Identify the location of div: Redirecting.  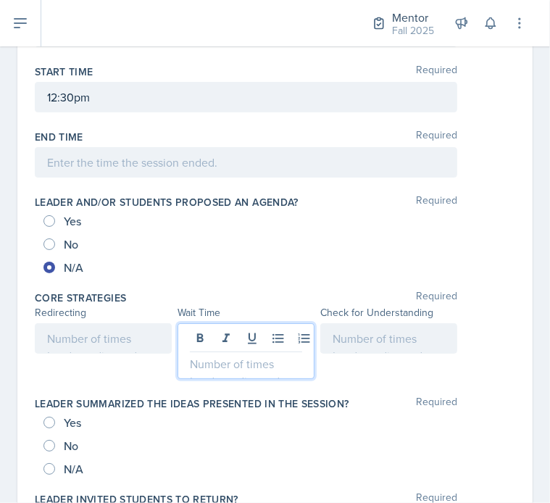
(103, 312).